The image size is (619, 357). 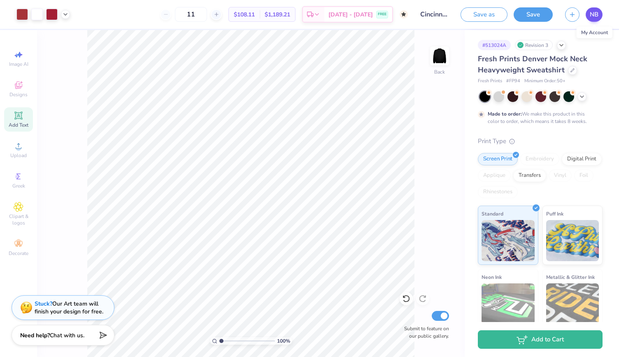 What do you see at coordinates (498, 192) in the screenshot?
I see `div: Rhinestones` at bounding box center [498, 192].